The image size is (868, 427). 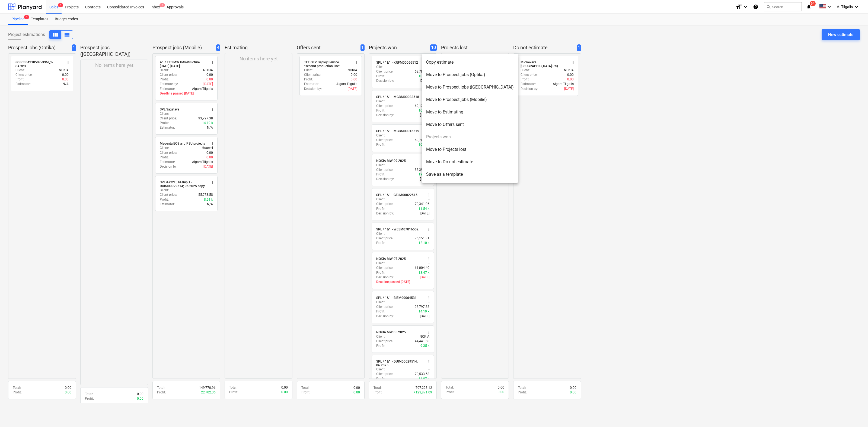 What do you see at coordinates (469, 150) in the screenshot?
I see `li: Move to Projects lost` at bounding box center [469, 150].